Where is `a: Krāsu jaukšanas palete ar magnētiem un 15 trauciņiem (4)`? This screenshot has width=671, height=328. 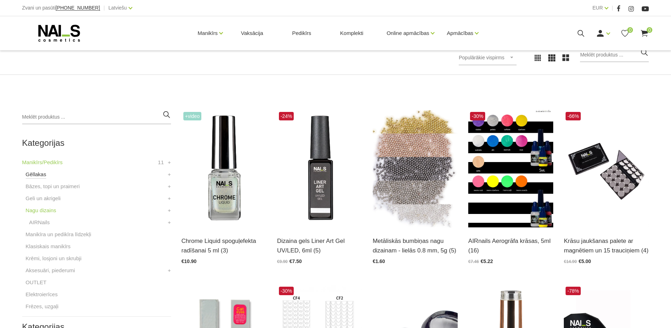 a: Krāsu jaukšanas palete ar magnētiem un 15 trauciņiem (4) is located at coordinates (606, 246).